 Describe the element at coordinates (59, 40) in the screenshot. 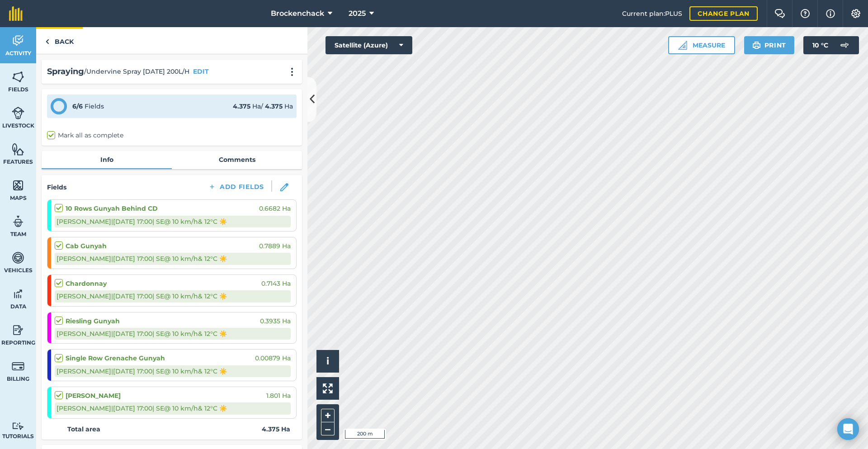

I see `a: Back` at that location.